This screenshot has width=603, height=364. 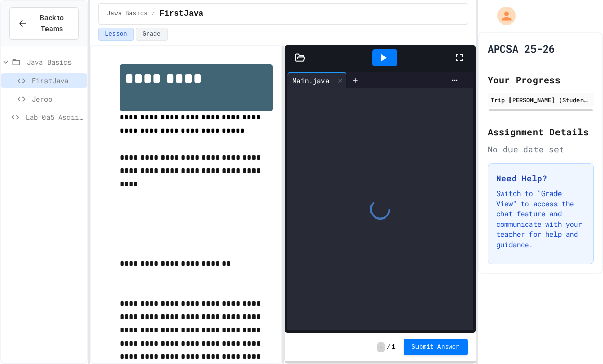 I want to click on span: Back to Teams, so click(x=51, y=23).